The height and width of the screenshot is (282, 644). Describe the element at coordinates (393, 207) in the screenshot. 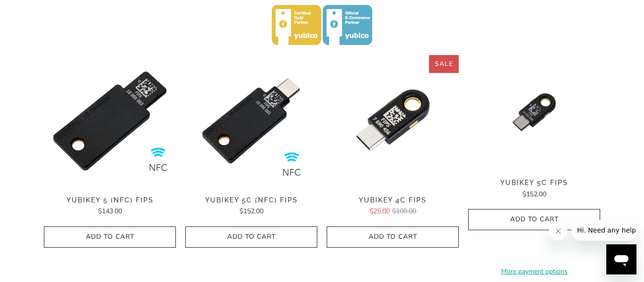

I see `a: YubiKey 4C FIPS $25.00$100.00` at that location.